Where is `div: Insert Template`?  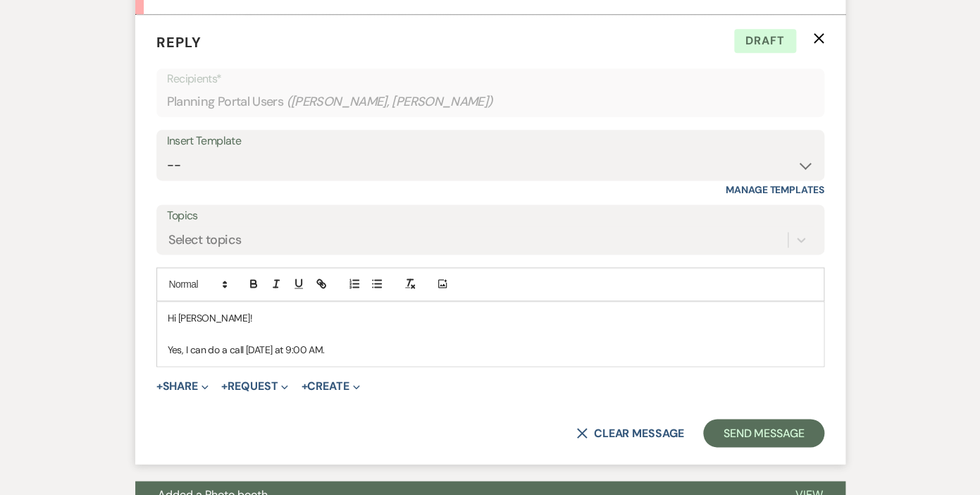 div: Insert Template is located at coordinates (490, 142).